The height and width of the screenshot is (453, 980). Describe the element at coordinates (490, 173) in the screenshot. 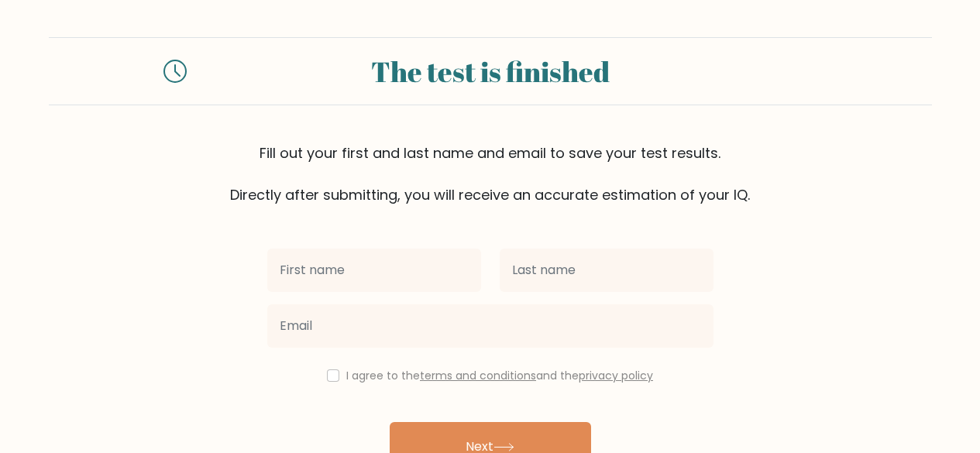

I see `div: Fill out your first and last name and email to save your test results. Directly after submitting,...` at that location.